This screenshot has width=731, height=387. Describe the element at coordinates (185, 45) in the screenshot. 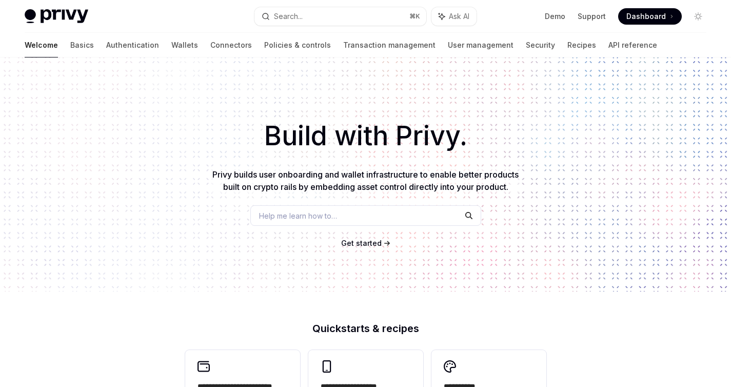

I see `a: Wallets` at that location.